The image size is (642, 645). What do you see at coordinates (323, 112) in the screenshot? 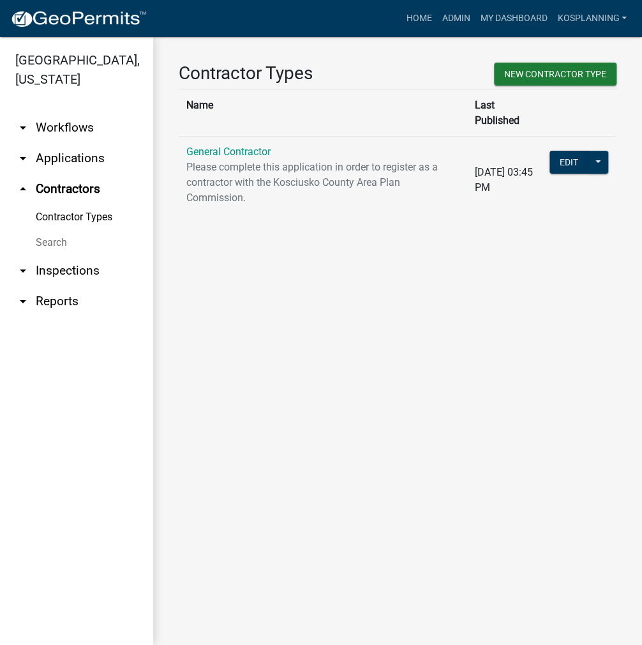
I see `th: Name` at bounding box center [323, 112].